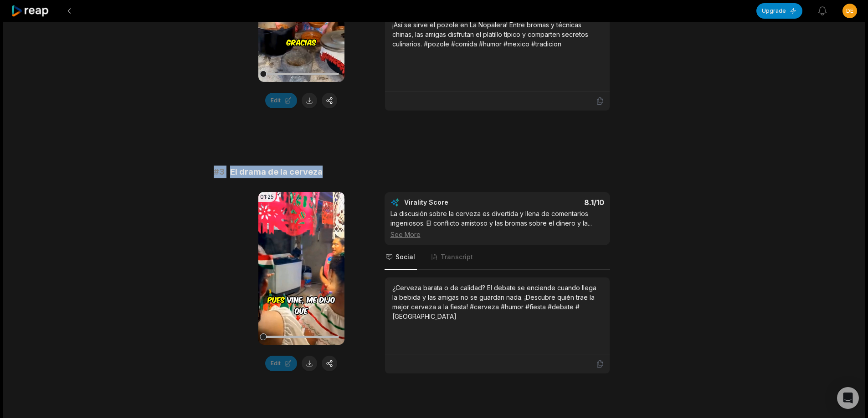 The width and height of the screenshot is (868, 418). What do you see at coordinates (404, 257) in the screenshot?
I see `span: Social` at bounding box center [404, 257].